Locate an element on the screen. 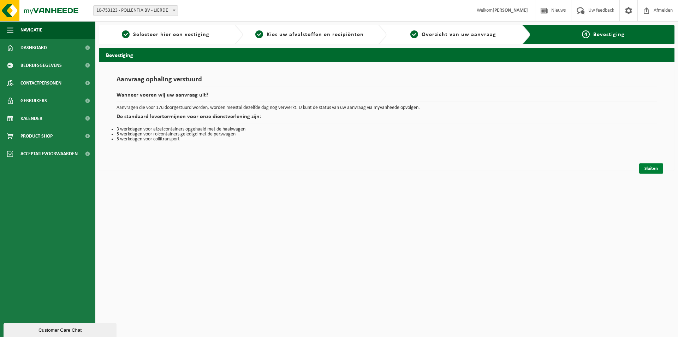 This screenshot has height=337, width=678. a: Sluiten is located at coordinates (651, 168).